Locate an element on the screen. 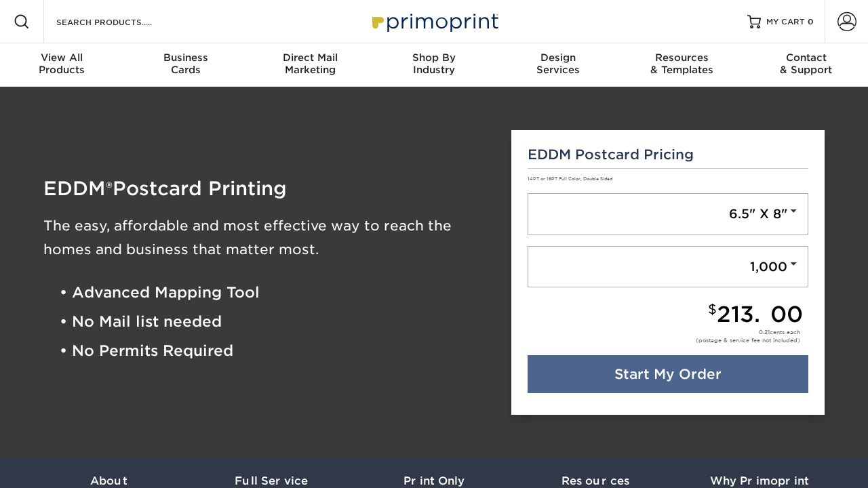 This screenshot has height=488, width=868. span: Design is located at coordinates (557, 58).